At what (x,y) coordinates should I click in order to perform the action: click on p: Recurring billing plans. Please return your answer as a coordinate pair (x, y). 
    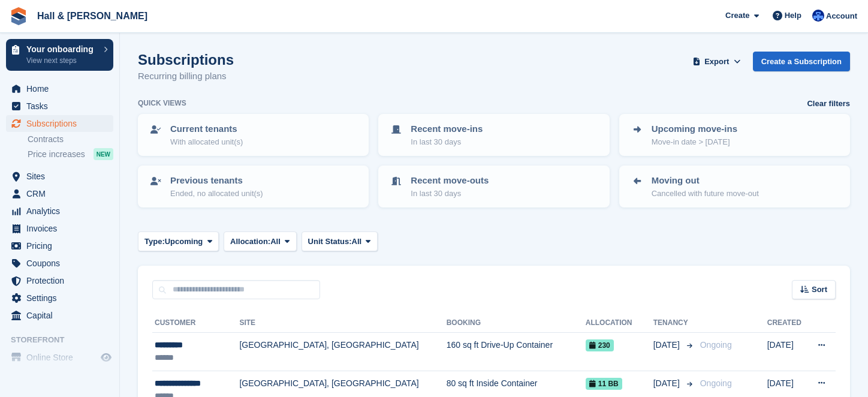
    Looking at the image, I should click on (186, 77).